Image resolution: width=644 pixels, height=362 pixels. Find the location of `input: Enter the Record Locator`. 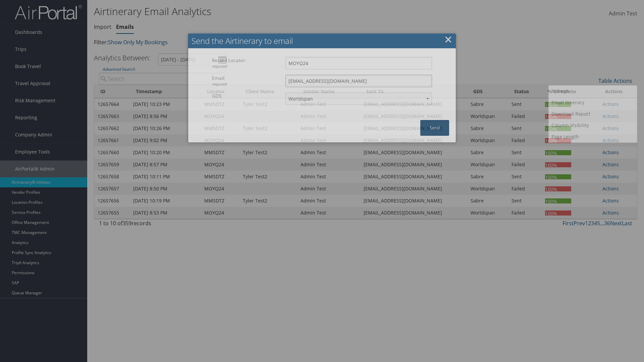

input: Enter the Record Locator is located at coordinates (359, 63).